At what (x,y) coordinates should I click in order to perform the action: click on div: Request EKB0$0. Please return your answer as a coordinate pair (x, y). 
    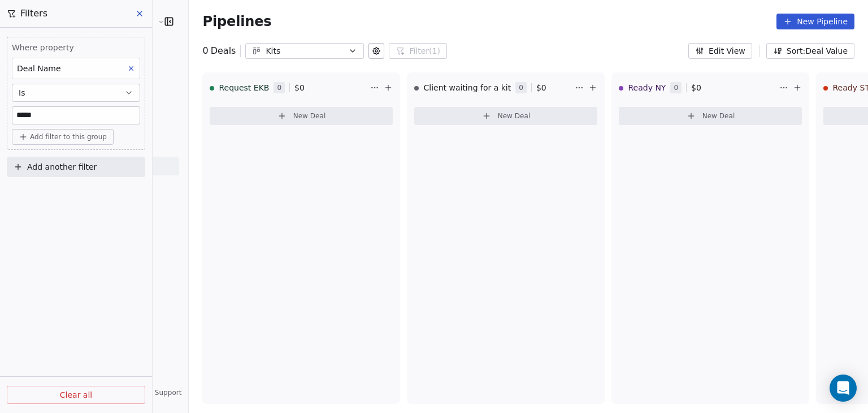
    Looking at the image, I should click on (289, 88).